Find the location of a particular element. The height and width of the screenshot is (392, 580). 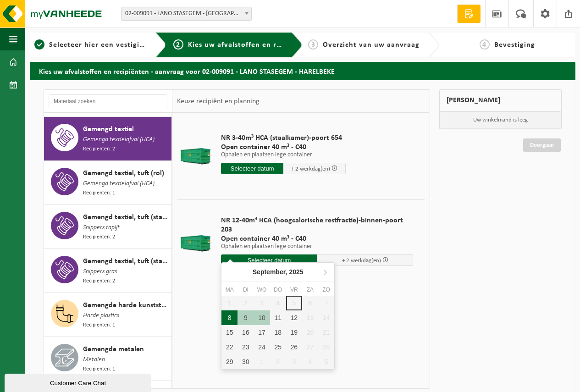

span: Gemengde metalen is located at coordinates (113, 350).